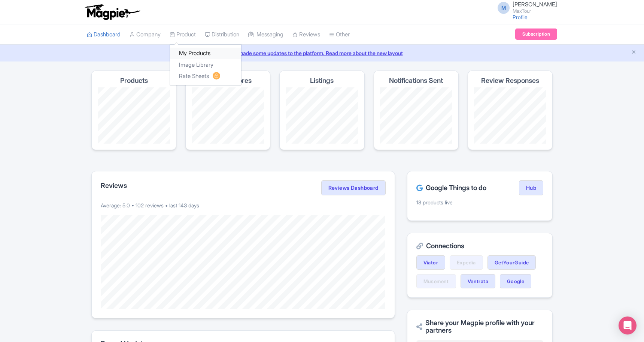 The width and height of the screenshot is (644, 342). I want to click on a: Profile, so click(519, 17).